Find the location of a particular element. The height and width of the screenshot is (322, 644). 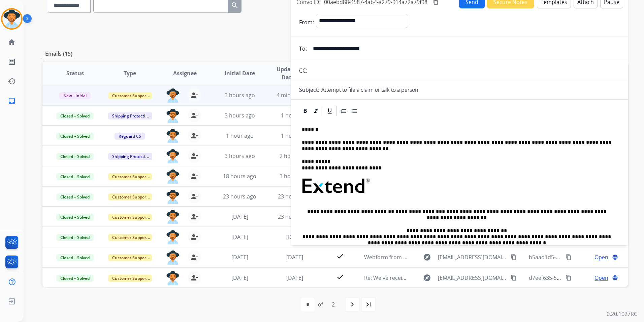

p: From: is located at coordinates (307, 22).